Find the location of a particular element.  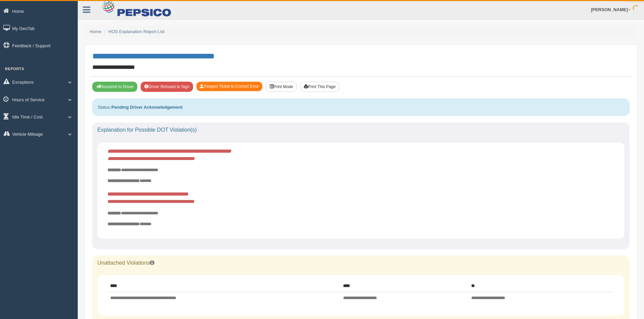

button: Resubmit To Driver is located at coordinates (114, 87).